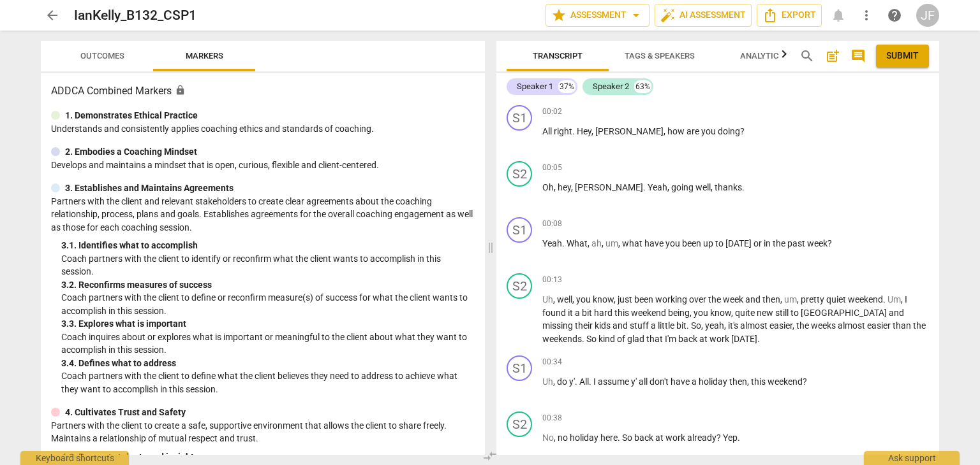 The image size is (980, 465). Describe the element at coordinates (636, 15) in the screenshot. I see `span: arrow_drop_down` at that location.